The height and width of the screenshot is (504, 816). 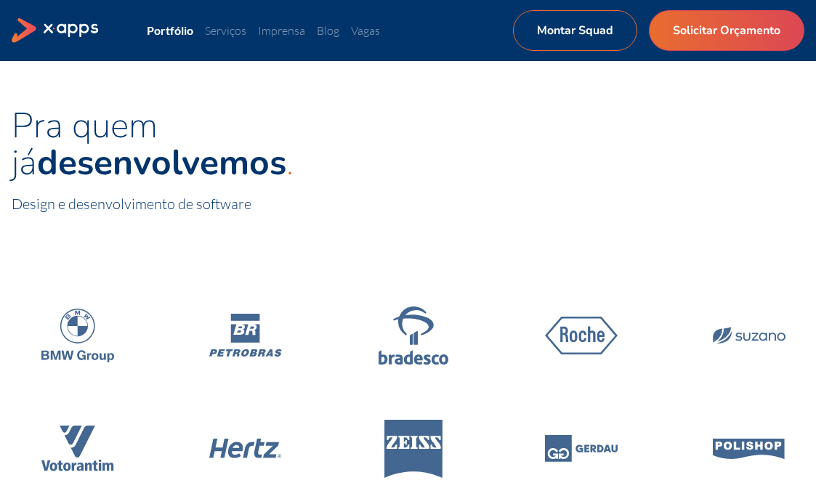 What do you see at coordinates (575, 30) in the screenshot?
I see `a: Montar Squad` at bounding box center [575, 30].